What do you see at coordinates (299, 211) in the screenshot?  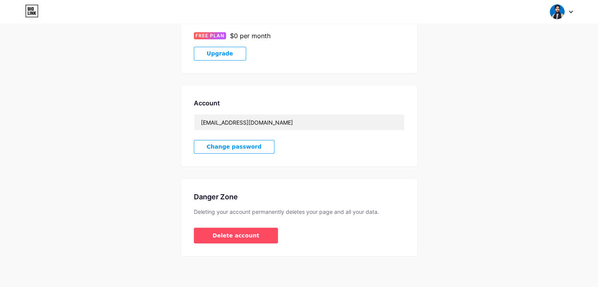 I see `div: Deleting your account permanently deletes your page and all your data.` at bounding box center [299, 211].